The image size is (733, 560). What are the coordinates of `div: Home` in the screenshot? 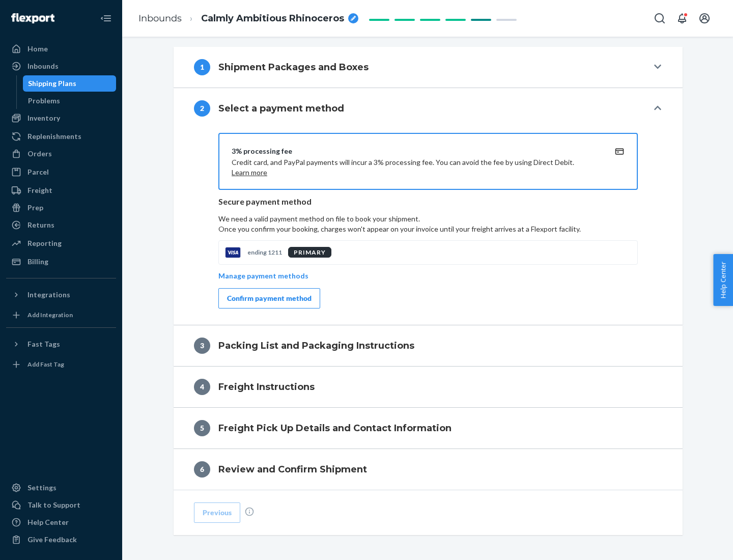 It's located at (38, 49).